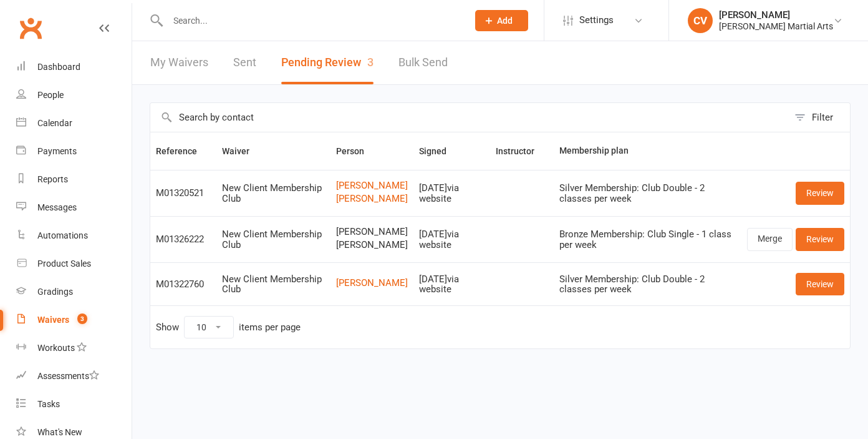  What do you see at coordinates (74, 207) in the screenshot?
I see `a: Messages` at bounding box center [74, 207].